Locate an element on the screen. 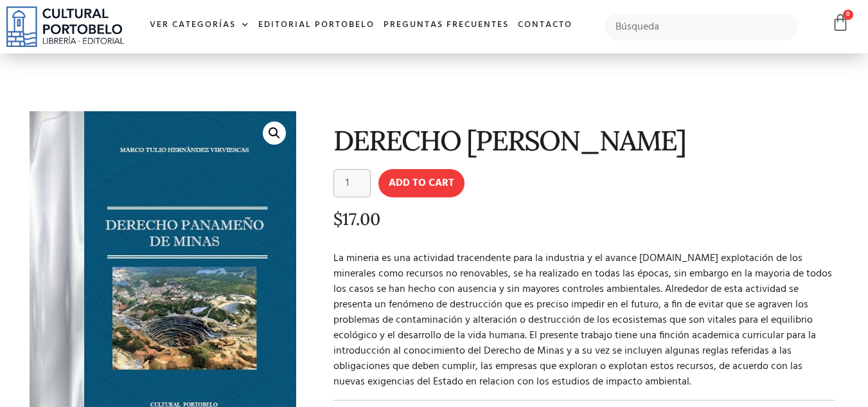 The height and width of the screenshot is (407, 868). button: Add to cart is located at coordinates (422, 183).